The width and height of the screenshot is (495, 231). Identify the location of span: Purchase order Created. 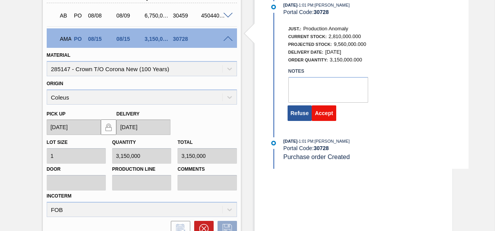
(316, 157).